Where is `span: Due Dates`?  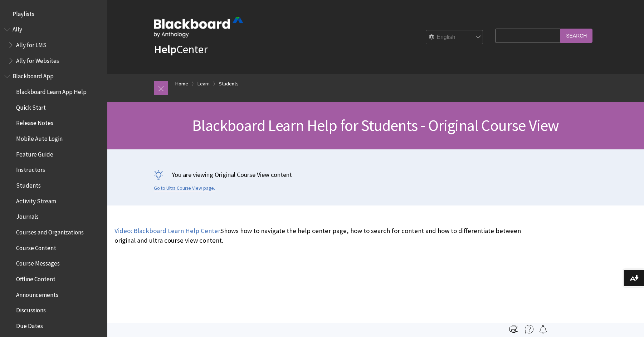 span: Due Dates is located at coordinates (30, 324).